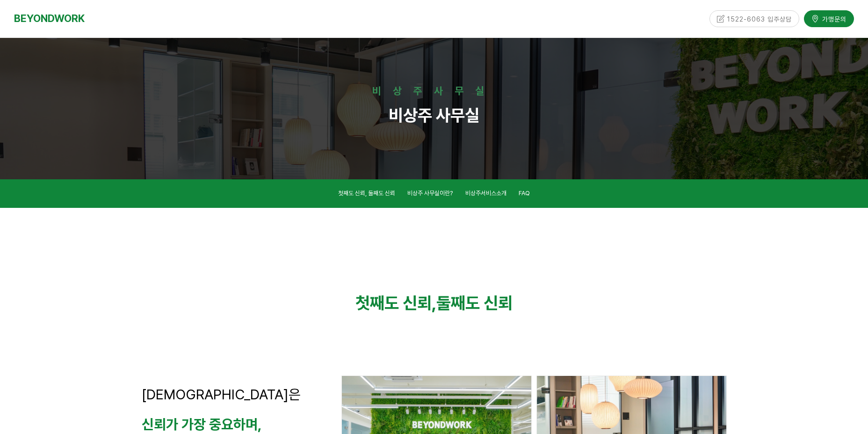 The width and height of the screenshot is (868, 434). Describe the element at coordinates (833, 18) in the screenshot. I see `span: 가맹문의` at that location.